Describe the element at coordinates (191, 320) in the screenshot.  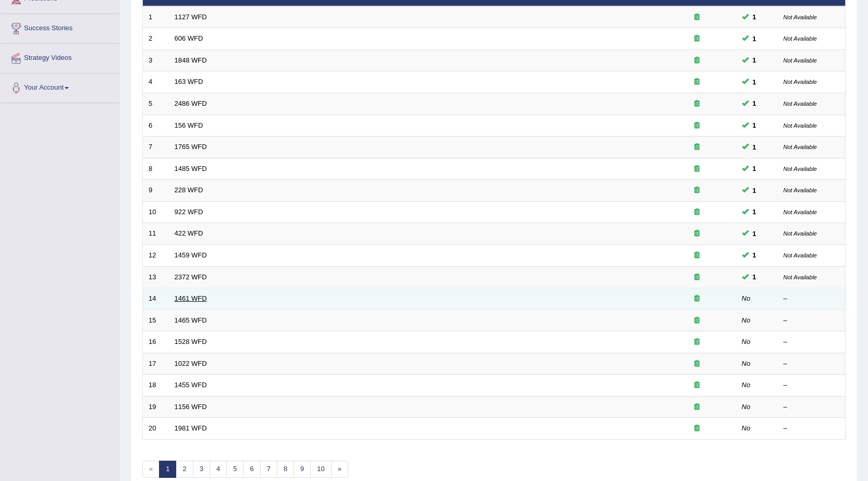
I see `a: 1465 WFD` at that location.